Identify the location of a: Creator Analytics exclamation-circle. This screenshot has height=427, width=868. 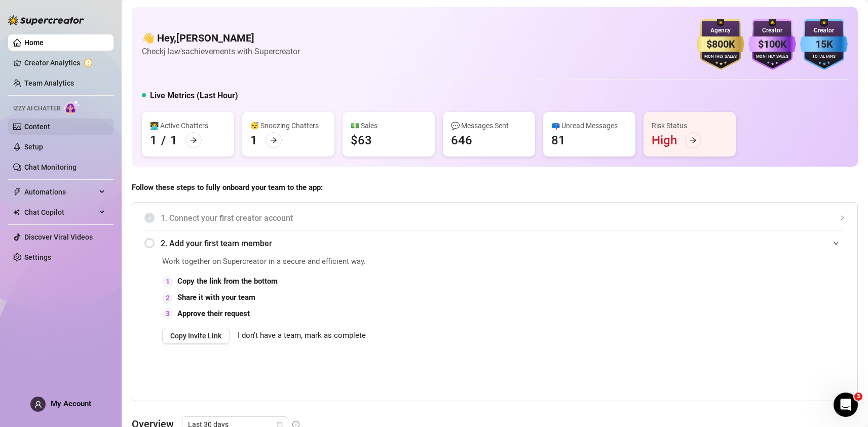
(65, 63).